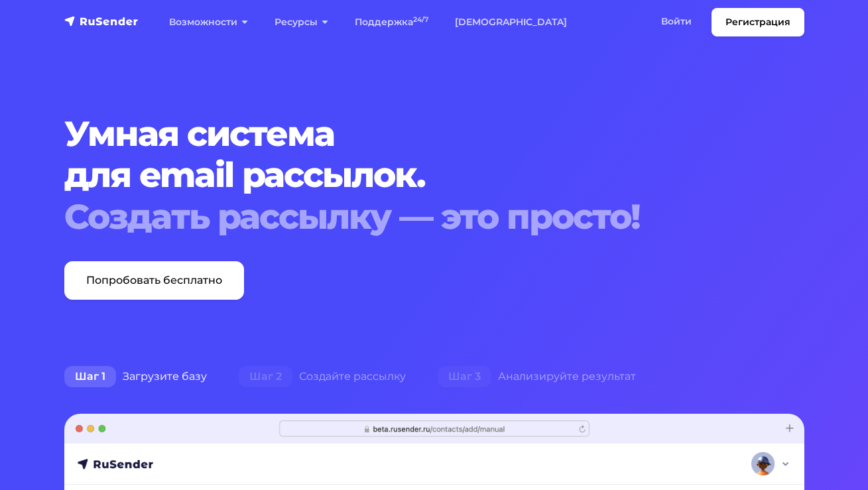 This screenshot has width=868, height=490. What do you see at coordinates (101, 21) in the screenshot?
I see `img: RuSender` at bounding box center [101, 21].